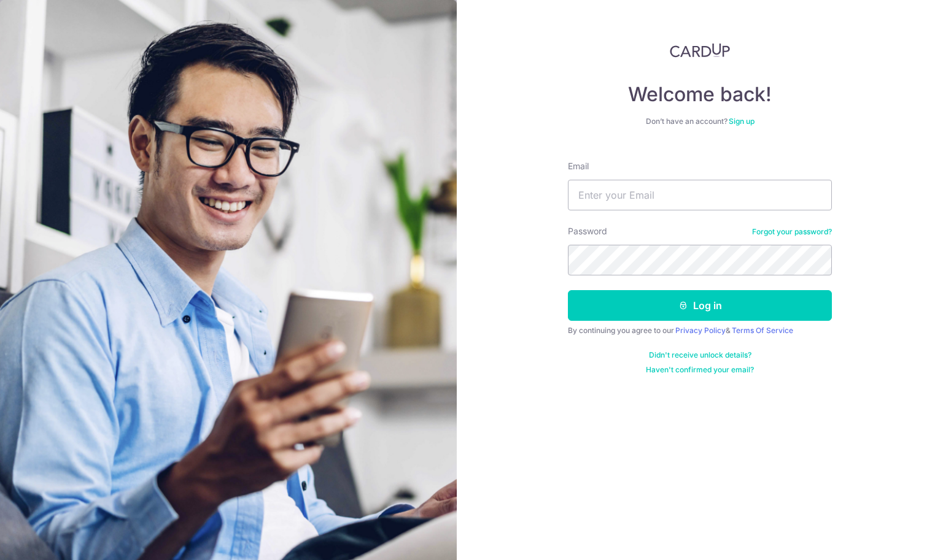 Image resolution: width=943 pixels, height=560 pixels. What do you see at coordinates (700, 195) in the screenshot?
I see `input: Enter your Email` at bounding box center [700, 195].